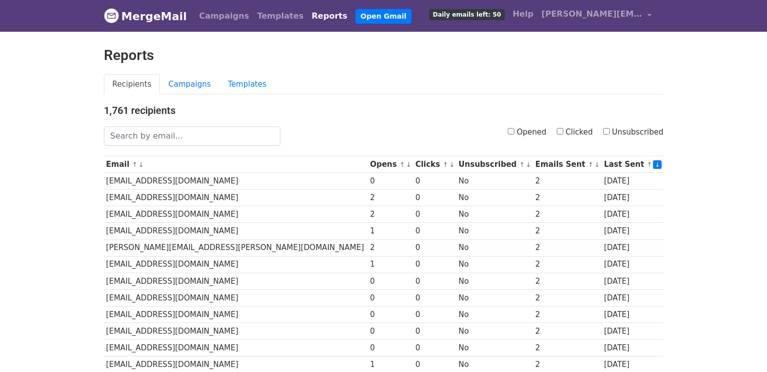 The width and height of the screenshot is (767, 372). Describe the element at coordinates (560, 131) in the screenshot. I see `input: Clicked` at that location.